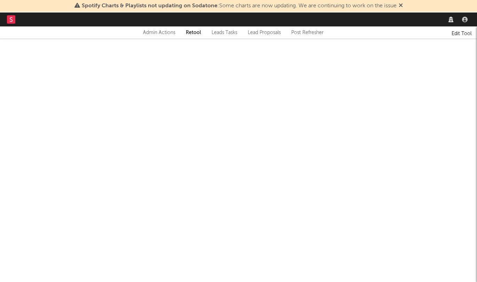 This screenshot has height=282, width=477. What do you see at coordinates (239, 6) in the screenshot?
I see `span: : Some charts are now updating. We are continuing to work on the issue` at bounding box center [239, 6].